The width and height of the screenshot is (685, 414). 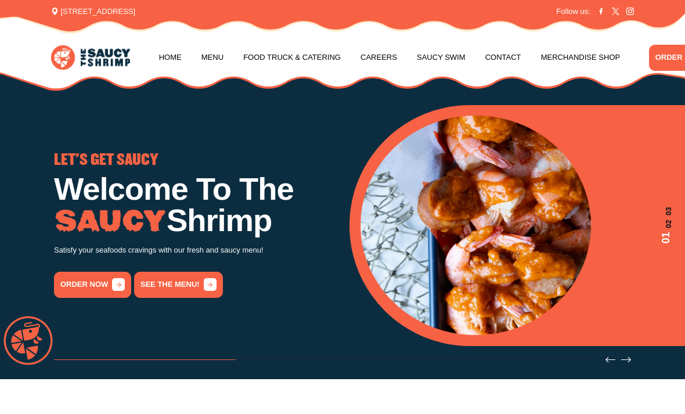 What do you see at coordinates (91, 57) in the screenshot?
I see `img: logo` at bounding box center [91, 57].